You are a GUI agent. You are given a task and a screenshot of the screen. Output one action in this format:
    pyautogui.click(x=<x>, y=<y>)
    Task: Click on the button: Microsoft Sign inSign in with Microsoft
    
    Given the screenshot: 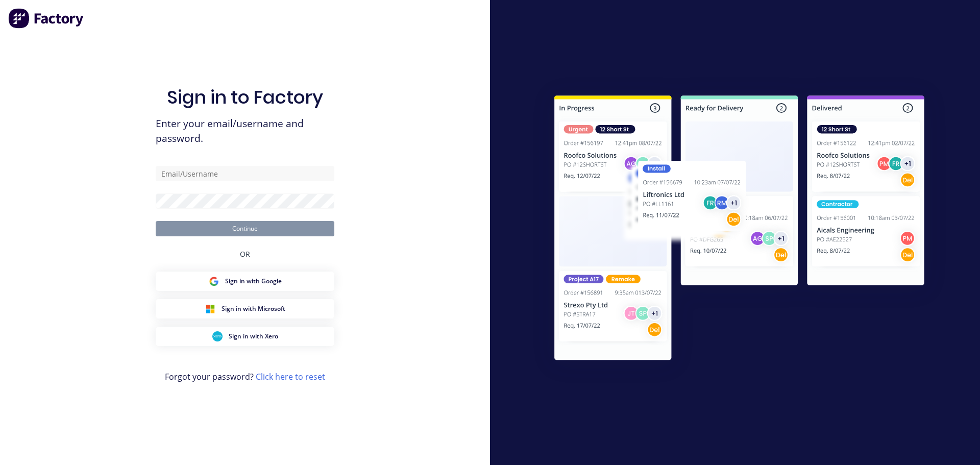 What is the action you would take?
    pyautogui.click(x=245, y=309)
    